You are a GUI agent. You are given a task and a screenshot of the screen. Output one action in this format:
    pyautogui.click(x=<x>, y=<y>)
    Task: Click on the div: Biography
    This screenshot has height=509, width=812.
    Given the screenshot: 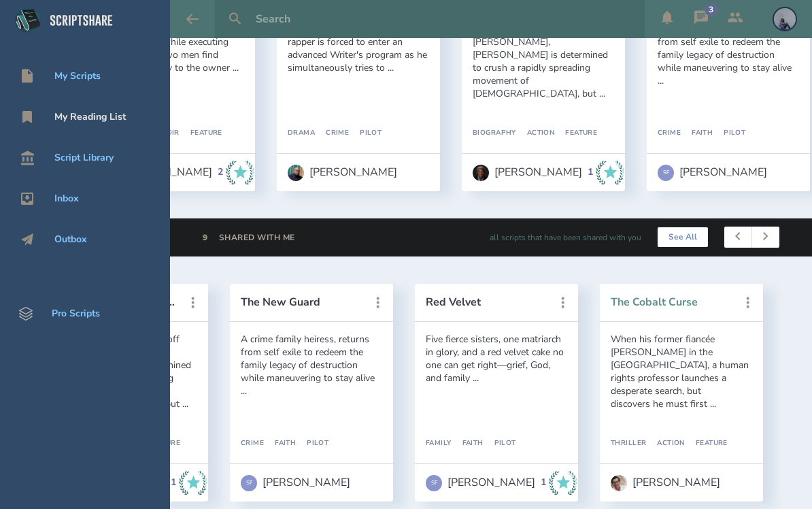 What is the action you would take?
    pyautogui.click(x=495, y=134)
    